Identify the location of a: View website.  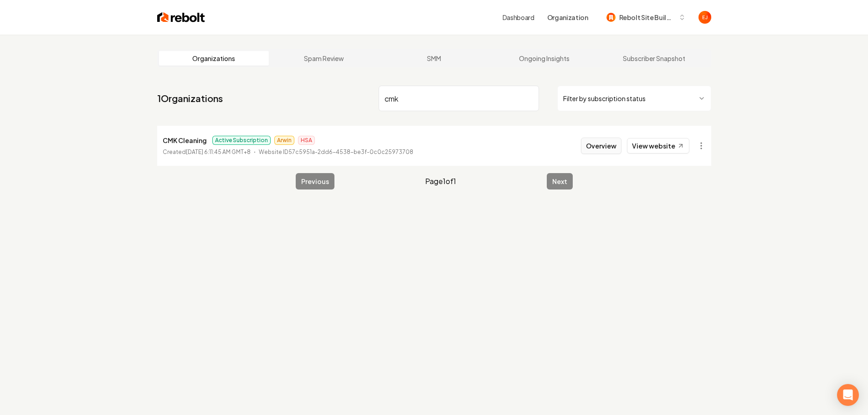
(658, 146).